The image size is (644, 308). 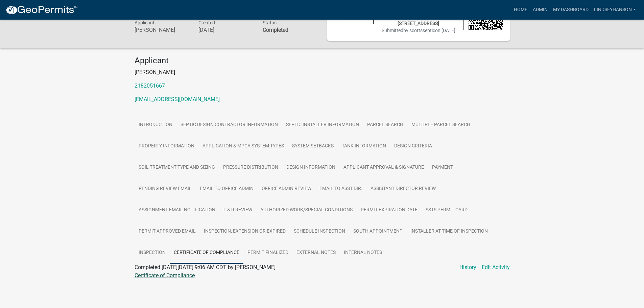 What do you see at coordinates (251, 168) in the screenshot?
I see `a: Pressure Distribution` at bounding box center [251, 168].